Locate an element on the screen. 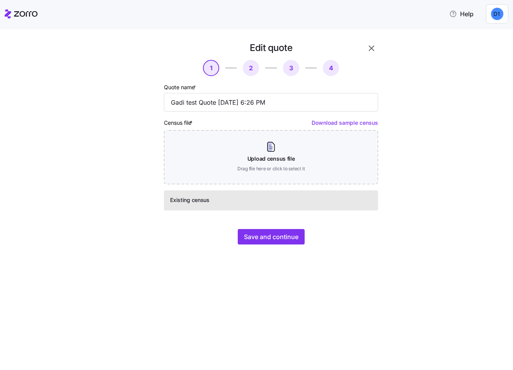 The width and height of the screenshot is (513, 370). span: 1 is located at coordinates (211, 68).